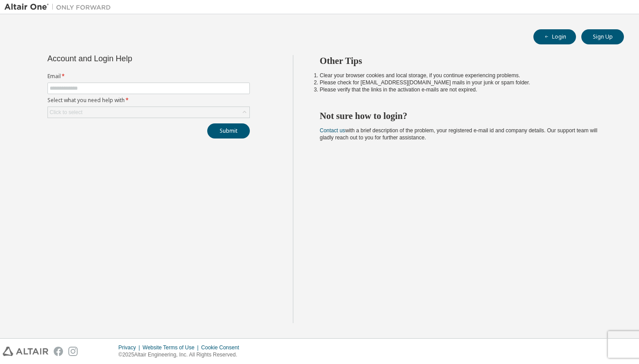  Describe the element at coordinates (459, 134) in the screenshot. I see `span: with a brief description of the problem, your registered e-mail id and company details. Our suppo...` at that location.